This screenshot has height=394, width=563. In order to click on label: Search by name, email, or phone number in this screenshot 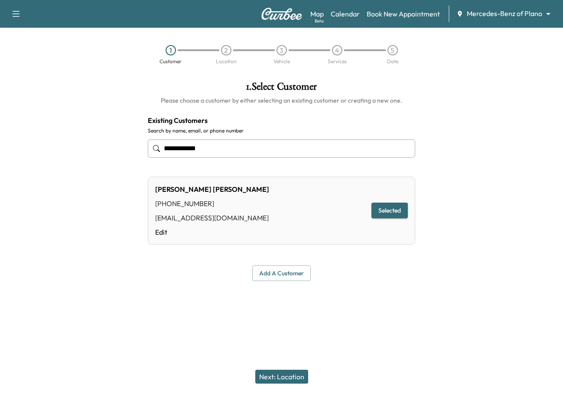, I will do `click(282, 131)`.